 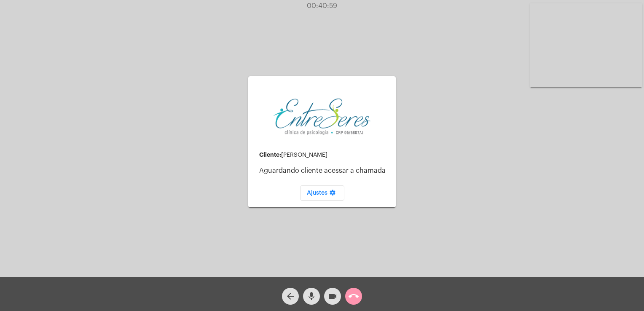 I want to click on button: Ajustes, so click(x=322, y=193).